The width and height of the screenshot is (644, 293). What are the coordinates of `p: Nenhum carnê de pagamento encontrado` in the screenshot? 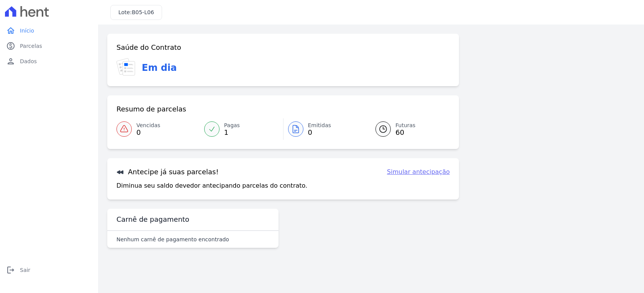 It's located at (172, 239).